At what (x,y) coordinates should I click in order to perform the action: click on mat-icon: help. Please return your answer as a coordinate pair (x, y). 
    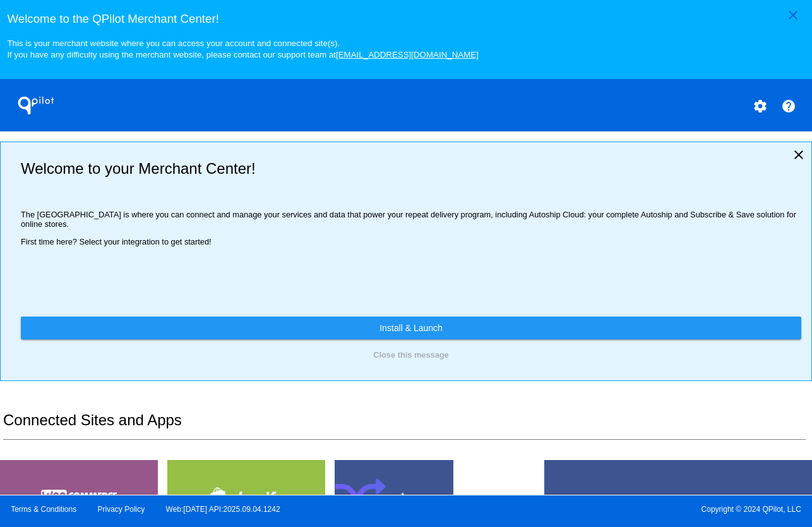
    Looking at the image, I should click on (789, 106).